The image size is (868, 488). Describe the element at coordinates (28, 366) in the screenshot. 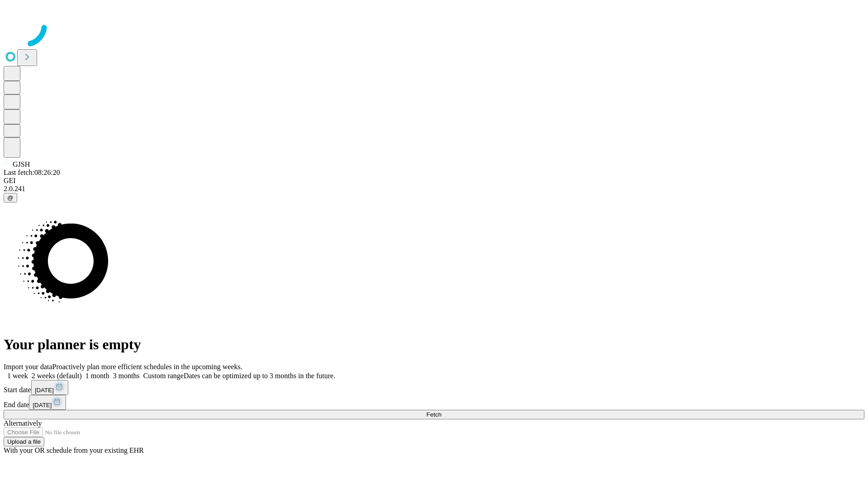

I see `span: Import your data` at that location.